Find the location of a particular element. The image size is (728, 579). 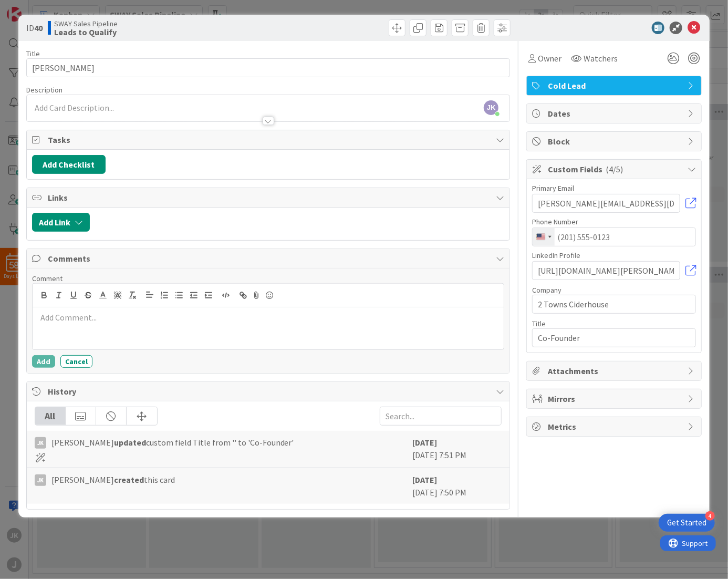

span: Owner is located at coordinates (550, 59).